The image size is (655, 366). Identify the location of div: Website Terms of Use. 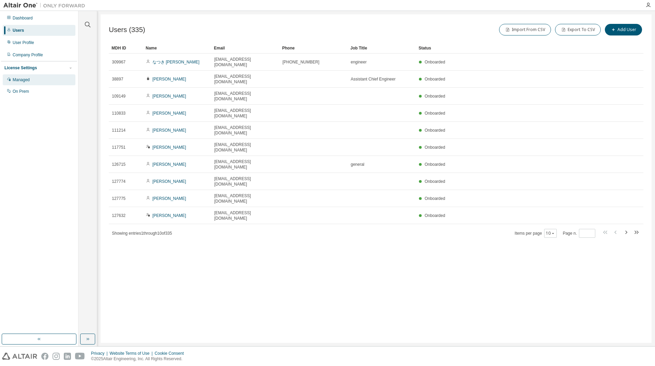
(132, 354).